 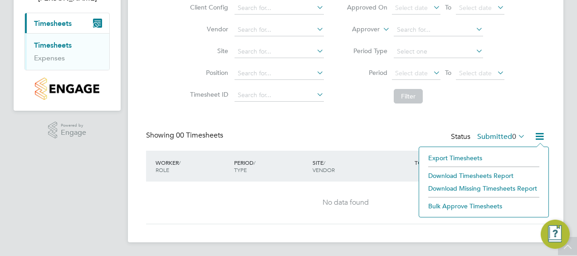 What do you see at coordinates (271, 166) in the screenshot?
I see `div: PERIOD` at bounding box center [271, 166].